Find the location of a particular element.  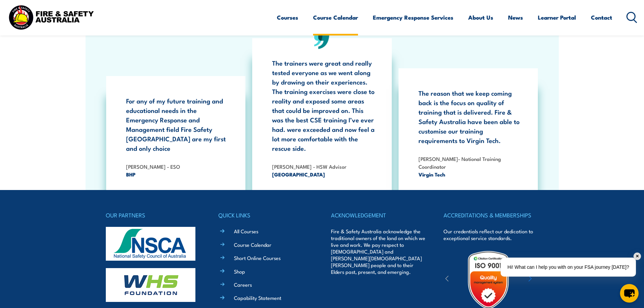

img: nsca-logo-footer is located at coordinates (150, 244).